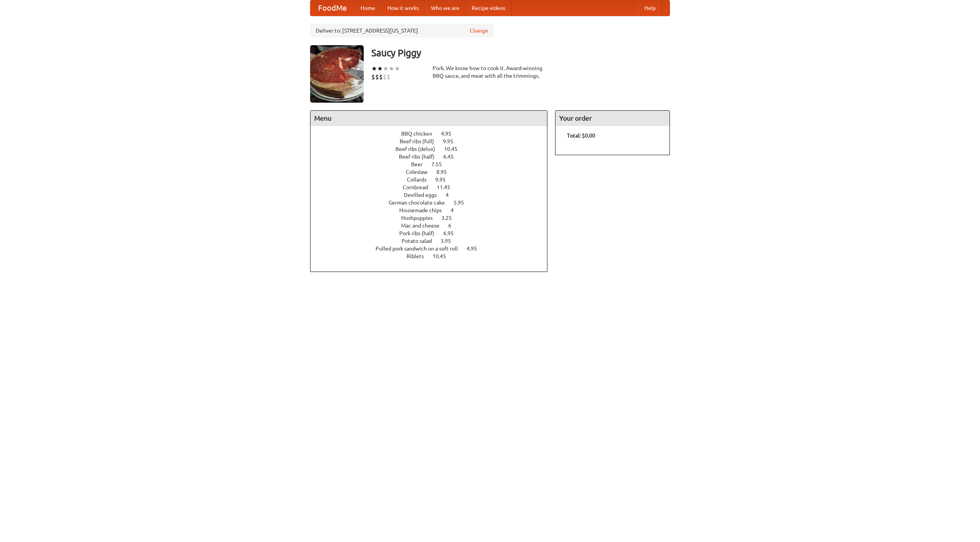 Image resolution: width=980 pixels, height=542 pixels. What do you see at coordinates (452, 233) in the screenshot?
I see `span: 6.95` at bounding box center [452, 233].